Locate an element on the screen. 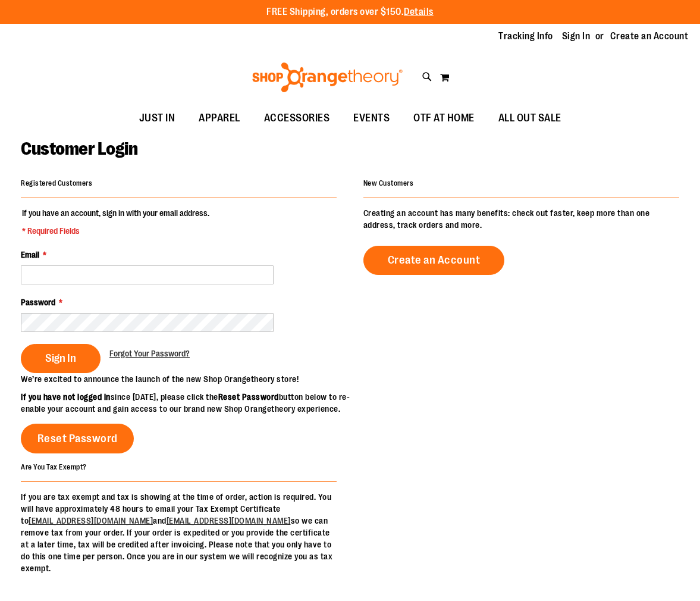 The image size is (700, 601). a: Sign In is located at coordinates (576, 37).